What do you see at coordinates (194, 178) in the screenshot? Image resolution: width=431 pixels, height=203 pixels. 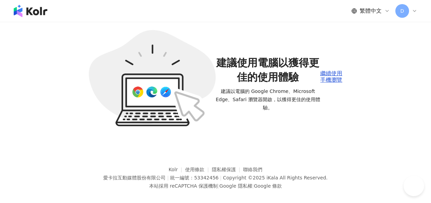 I see `div: 統一編號：53342456` at bounding box center [194, 178].